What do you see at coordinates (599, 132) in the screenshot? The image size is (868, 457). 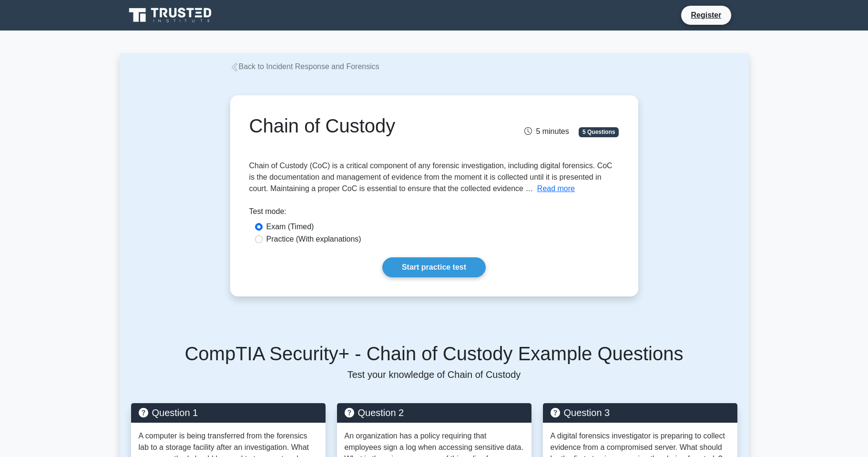 I see `span: 5 Questions` at bounding box center [599, 132].